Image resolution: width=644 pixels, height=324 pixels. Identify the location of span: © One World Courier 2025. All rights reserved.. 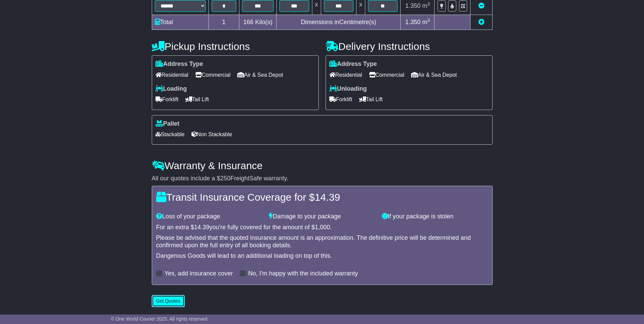
(160, 319).